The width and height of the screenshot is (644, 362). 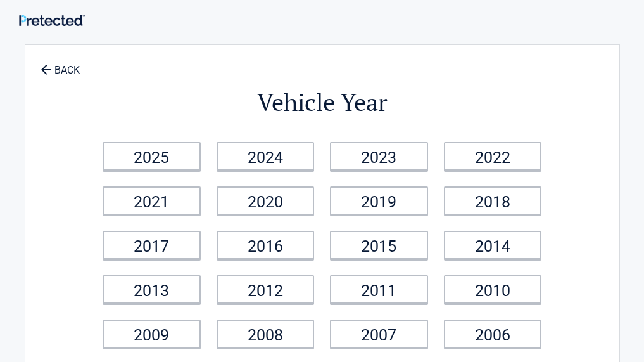 I want to click on a: 2007, so click(x=379, y=333).